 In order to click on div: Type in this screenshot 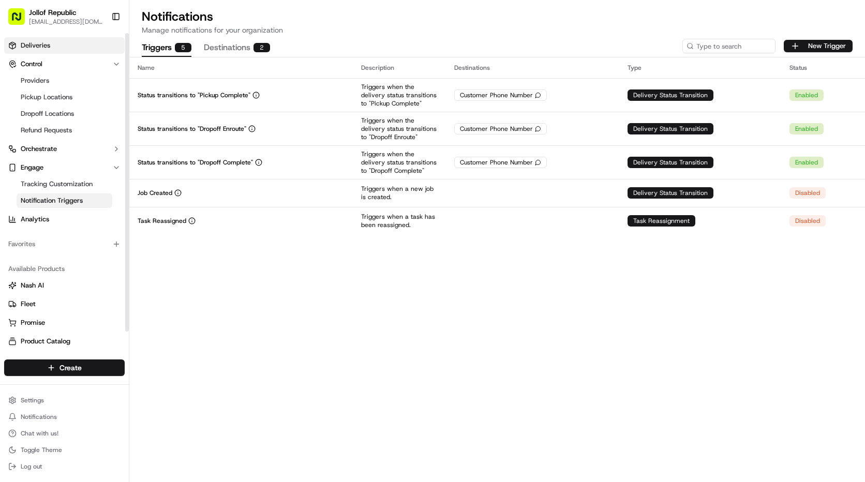, I will do `click(700, 68)`.